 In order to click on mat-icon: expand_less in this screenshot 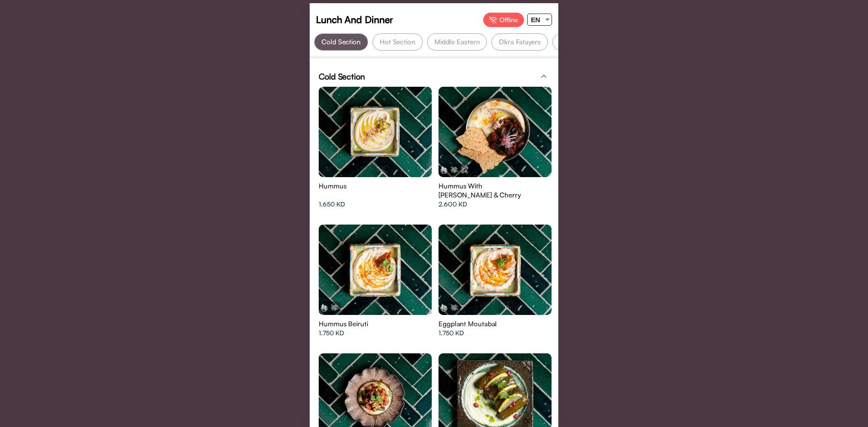, I will do `click(544, 77)`.